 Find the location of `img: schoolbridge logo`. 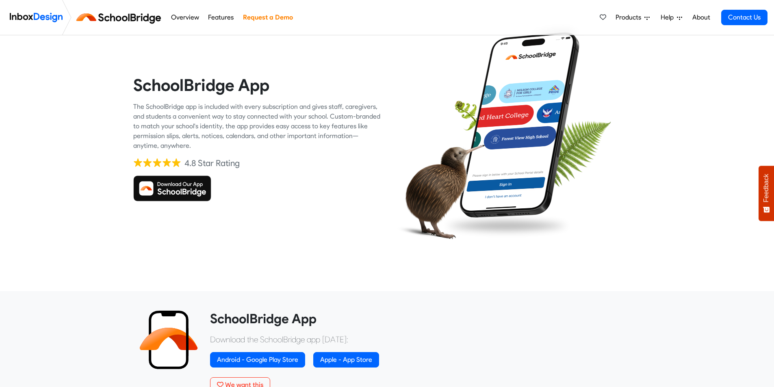

img: schoolbridge logo is located at coordinates (120, 17).